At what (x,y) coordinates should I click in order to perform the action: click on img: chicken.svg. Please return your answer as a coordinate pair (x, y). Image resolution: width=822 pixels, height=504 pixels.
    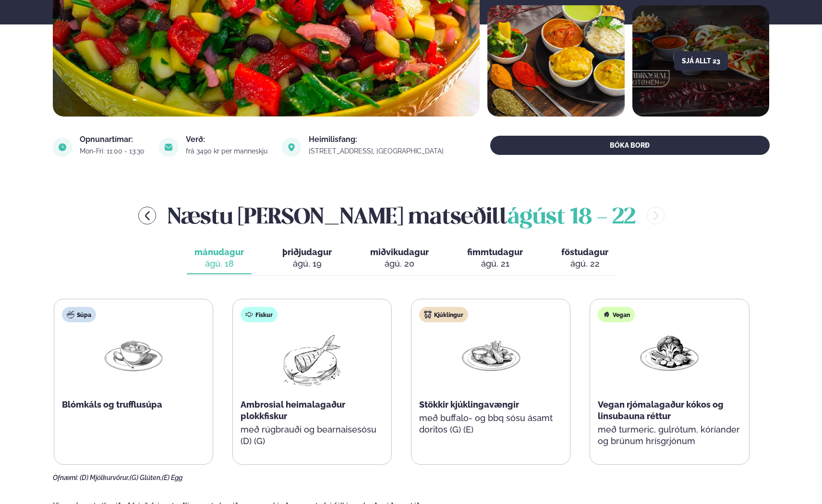
    Looking at the image, I should click on (428, 315).